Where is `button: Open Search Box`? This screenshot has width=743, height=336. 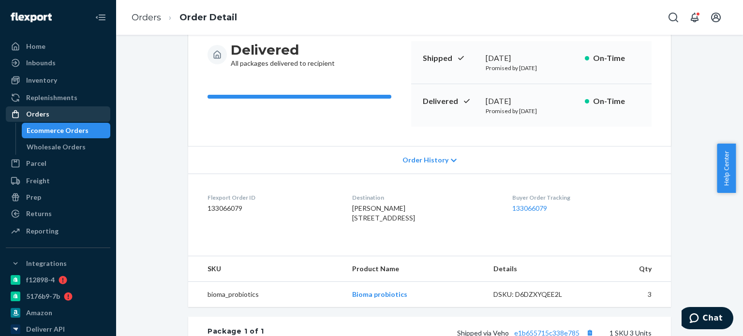
button: Open Search Box is located at coordinates (673, 17).